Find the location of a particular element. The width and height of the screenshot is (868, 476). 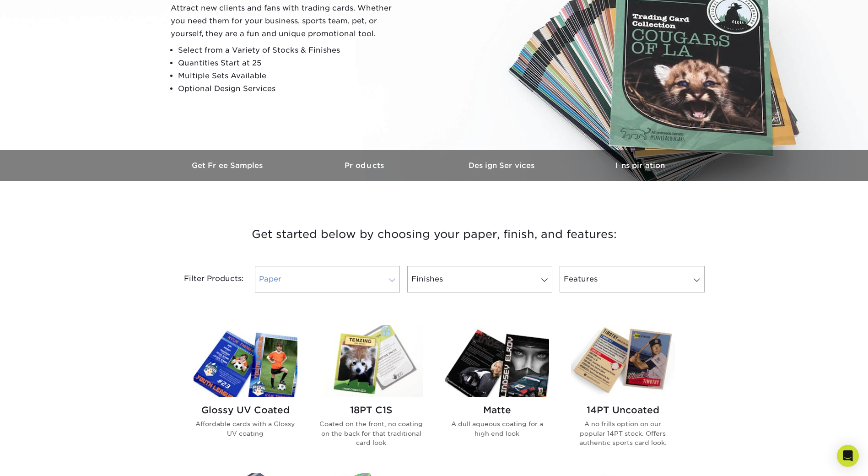

a: Matte Trading Cards Matte A dull aqueous coating for a high end look is located at coordinates (497, 394).